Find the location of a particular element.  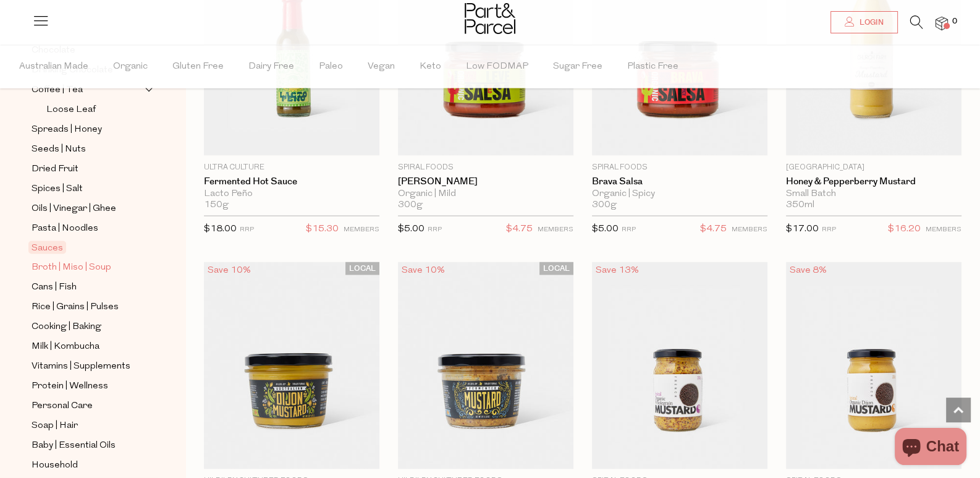

span: Vegan is located at coordinates (381, 66).